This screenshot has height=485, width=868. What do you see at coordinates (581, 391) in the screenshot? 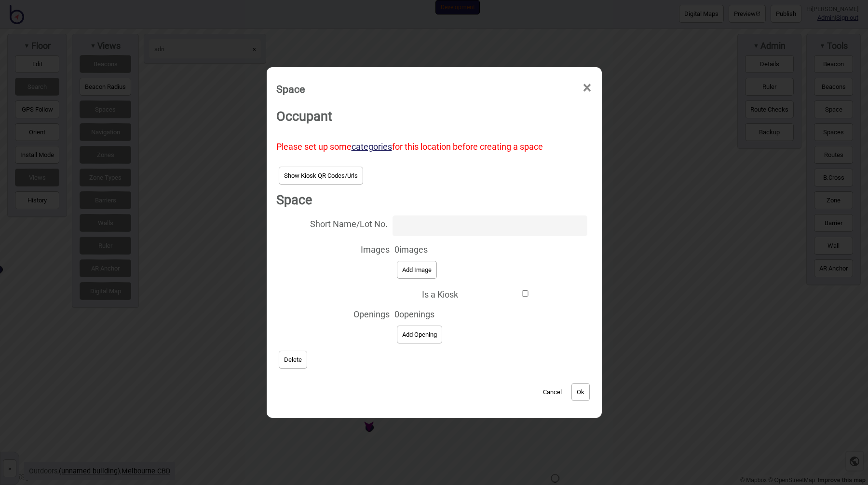
I see `button: Ok` at bounding box center [581, 391].